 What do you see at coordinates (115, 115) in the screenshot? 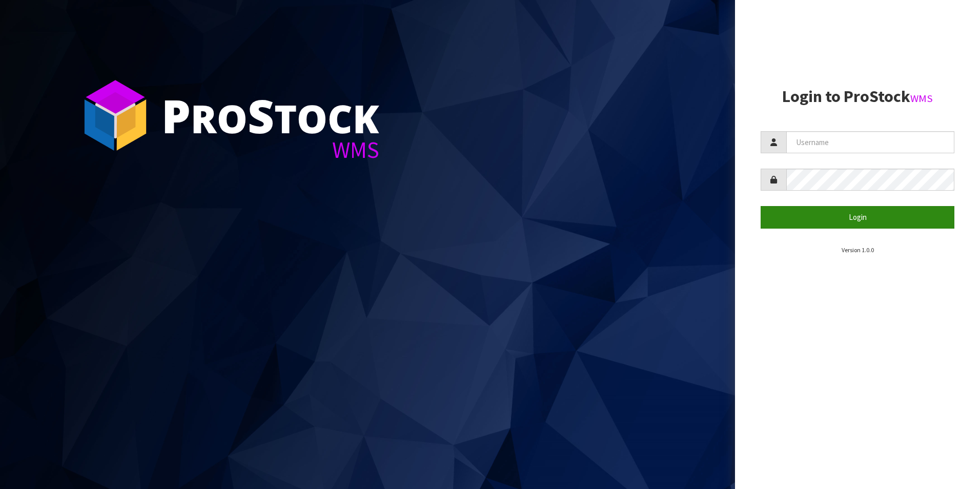
I see `img: ProStock Cube` at bounding box center [115, 115].